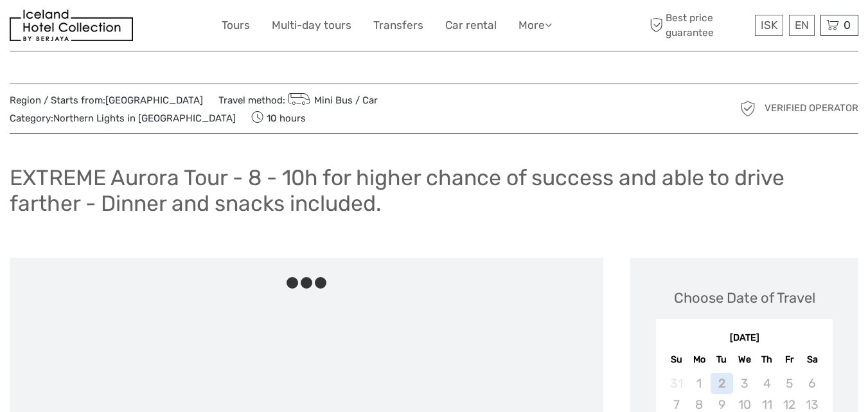 The height and width of the screenshot is (412, 868). What do you see at coordinates (699, 359) in the screenshot?
I see `div: Mo` at bounding box center [699, 359].